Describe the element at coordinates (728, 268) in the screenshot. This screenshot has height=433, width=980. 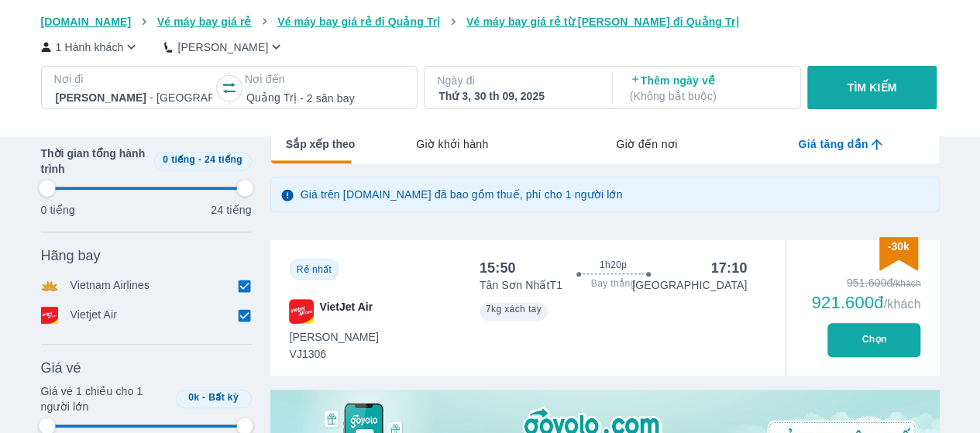
I see `div: 17:10` at that location.